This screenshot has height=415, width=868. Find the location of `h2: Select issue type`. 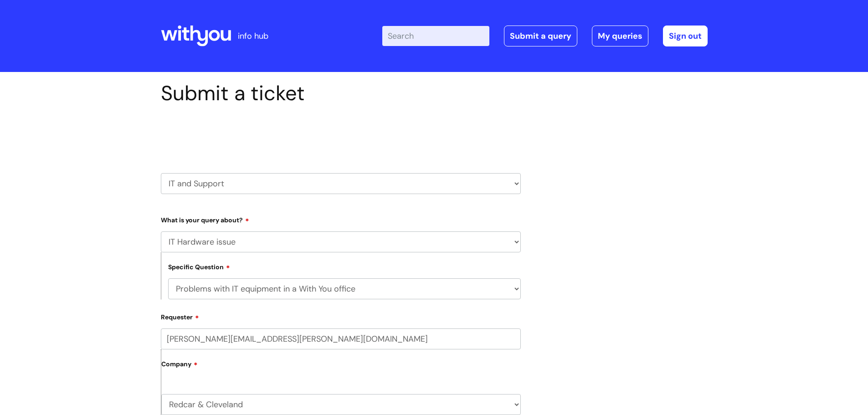

h2: Select issue type is located at coordinates (341, 135).